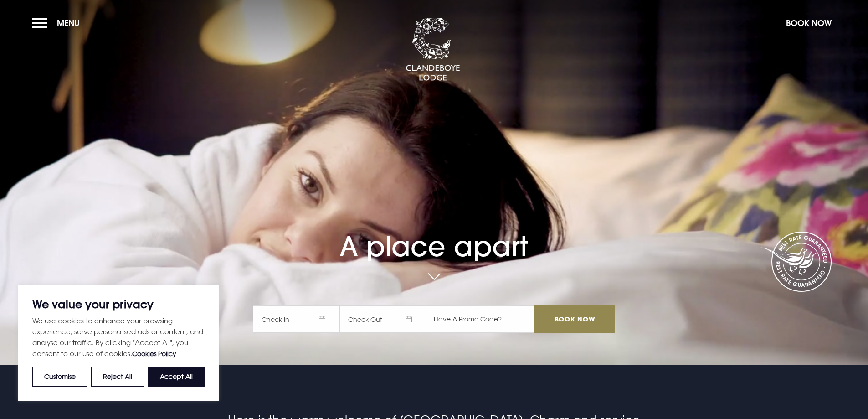 Image resolution: width=868 pixels, height=419 pixels. I want to click on button: Customise, so click(60, 376).